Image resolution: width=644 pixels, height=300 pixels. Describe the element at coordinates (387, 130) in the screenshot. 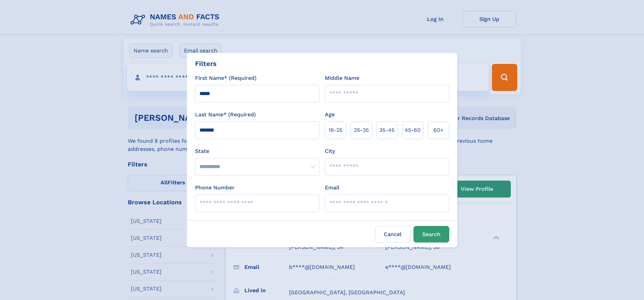

I see `span: 35‑45` at that location.